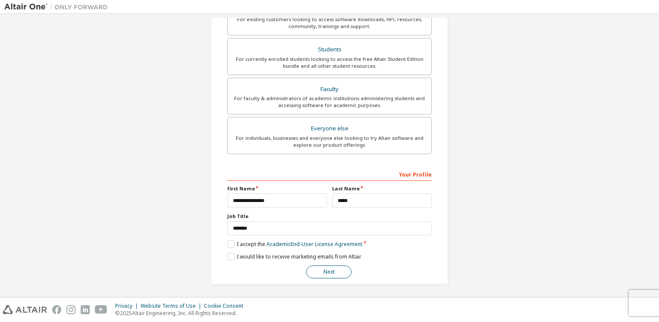 This screenshot has height=322, width=659. What do you see at coordinates (329, 50) in the screenshot?
I see `div: Students` at bounding box center [329, 50].